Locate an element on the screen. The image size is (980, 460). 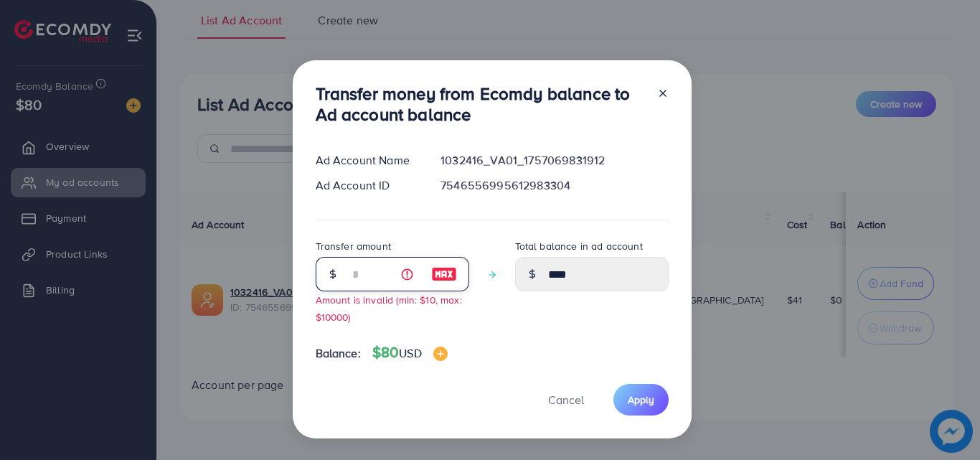
span: USD is located at coordinates (410, 353).